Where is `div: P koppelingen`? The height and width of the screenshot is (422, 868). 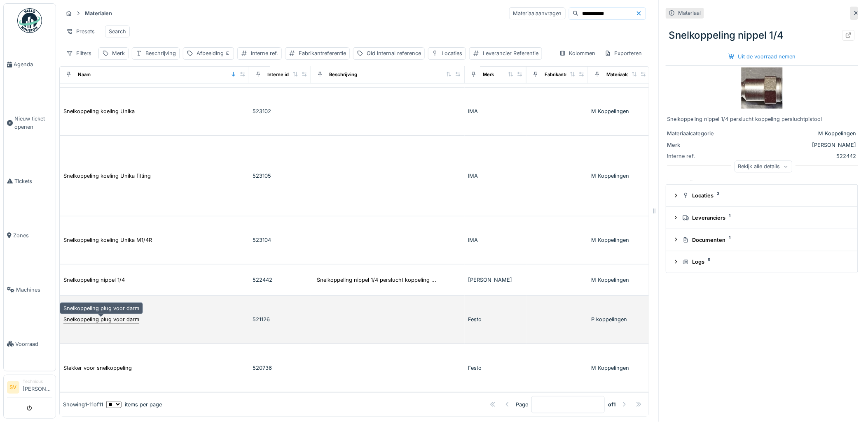 div: P koppelingen is located at coordinates (619, 320).